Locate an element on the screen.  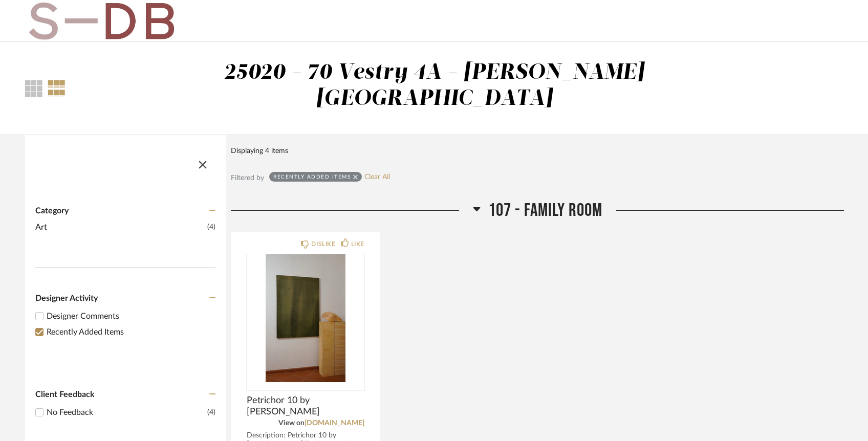
span: 107 - Family Room is located at coordinates (545, 210).